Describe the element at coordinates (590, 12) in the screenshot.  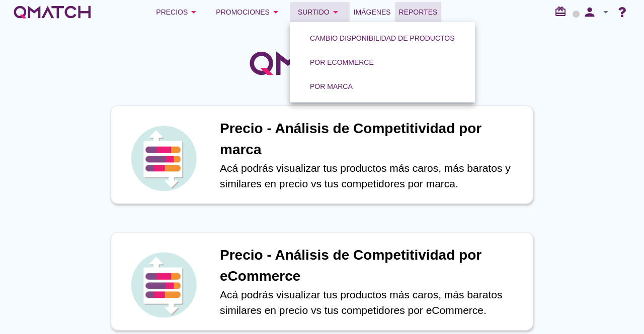
I see `i: person` at that location.